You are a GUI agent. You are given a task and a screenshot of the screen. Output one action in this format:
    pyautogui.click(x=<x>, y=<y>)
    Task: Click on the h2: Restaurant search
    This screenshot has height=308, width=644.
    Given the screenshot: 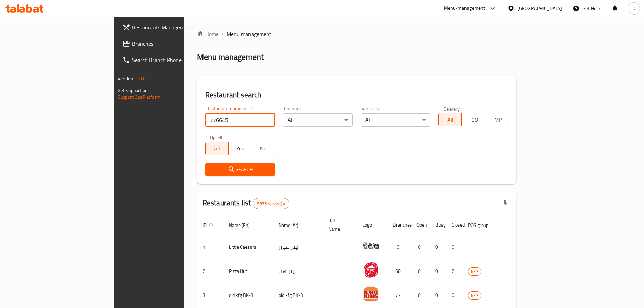 What is the action you would take?
    pyautogui.click(x=357, y=95)
    